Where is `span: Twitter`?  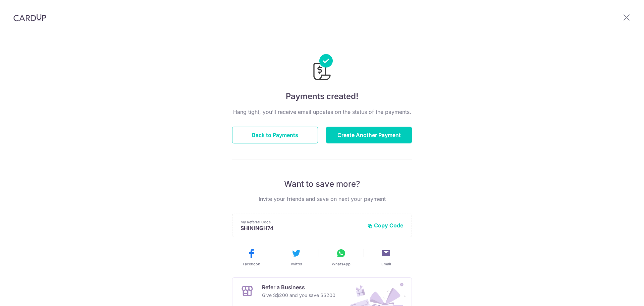
span: Twitter is located at coordinates (296, 264).